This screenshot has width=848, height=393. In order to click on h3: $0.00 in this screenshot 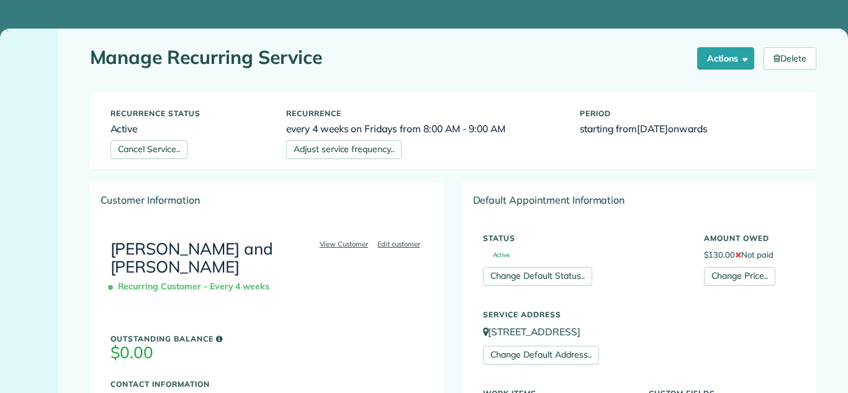, I will do `click(267, 353)`.